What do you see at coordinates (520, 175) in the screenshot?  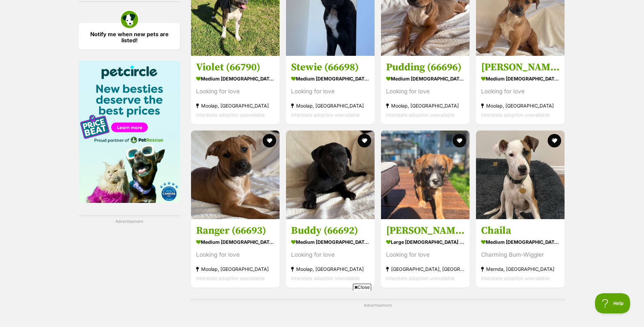 I see `img: Chaila - Staffordshire Bull Terrier Dog` at bounding box center [520, 175].